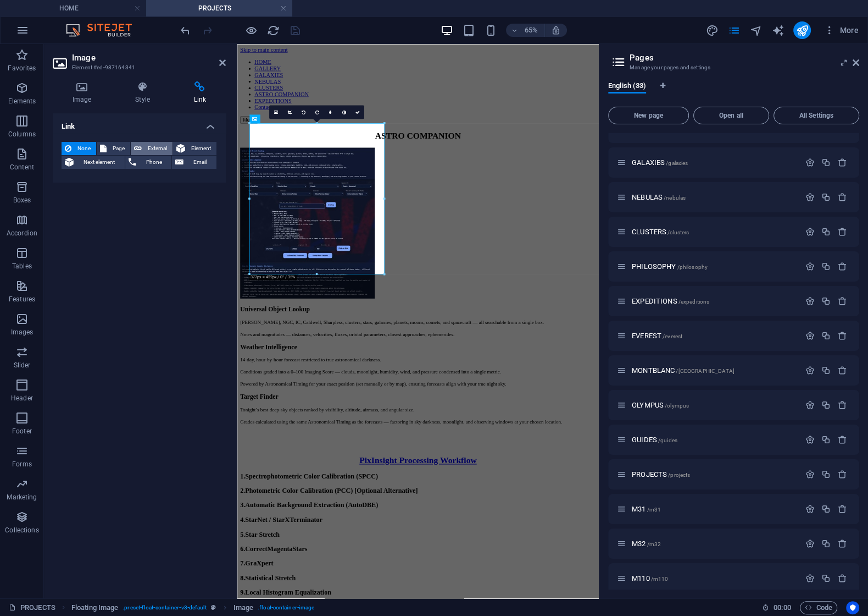 The width and height of the screenshot is (868, 616). What do you see at coordinates (733, 92) in the screenshot?
I see `div: Language Tabs` at bounding box center [733, 92].